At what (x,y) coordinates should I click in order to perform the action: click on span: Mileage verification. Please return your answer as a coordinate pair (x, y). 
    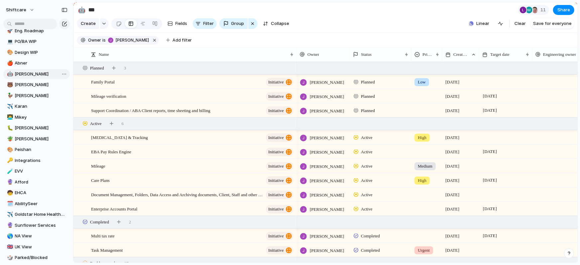
    Looking at the image, I should click on (109, 96).